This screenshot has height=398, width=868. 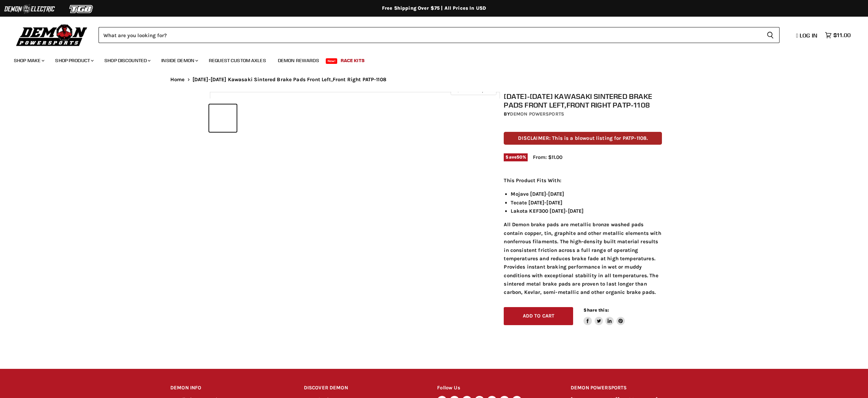 What do you see at coordinates (127, 61) in the screenshot?
I see `a: Shop Discounted` at bounding box center [127, 61].